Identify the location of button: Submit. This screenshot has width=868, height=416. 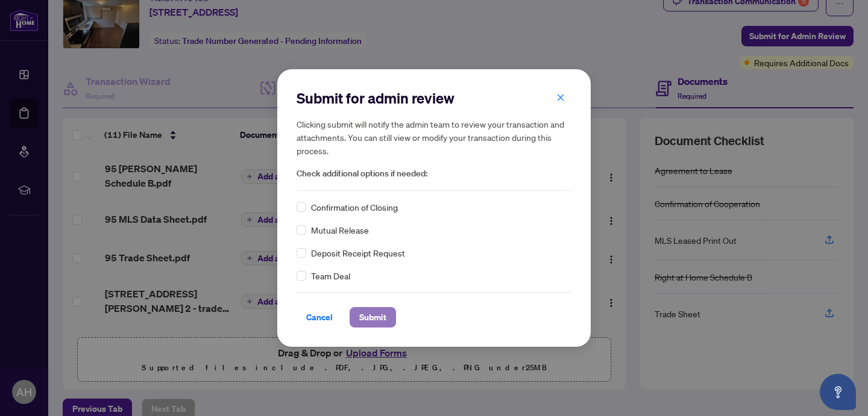
(373, 318).